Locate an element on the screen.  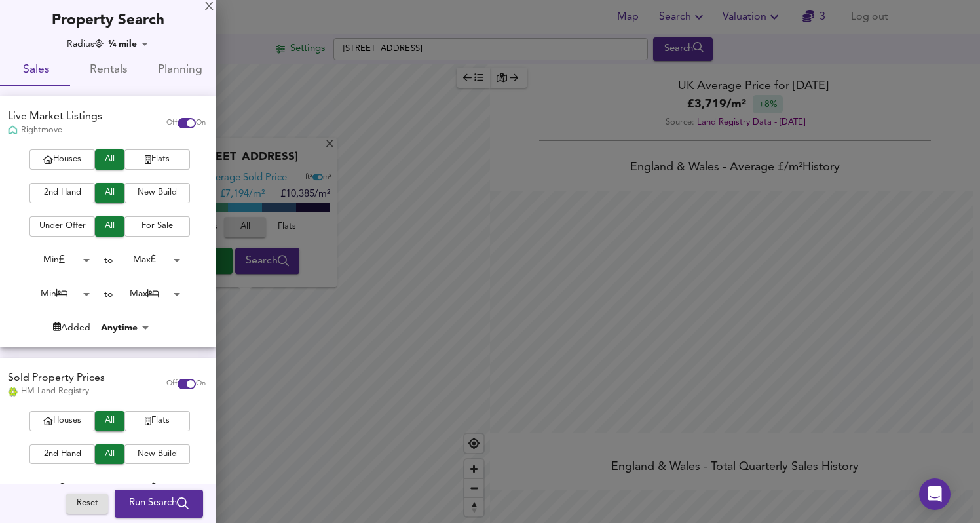
span: Planning is located at coordinates (180, 70).